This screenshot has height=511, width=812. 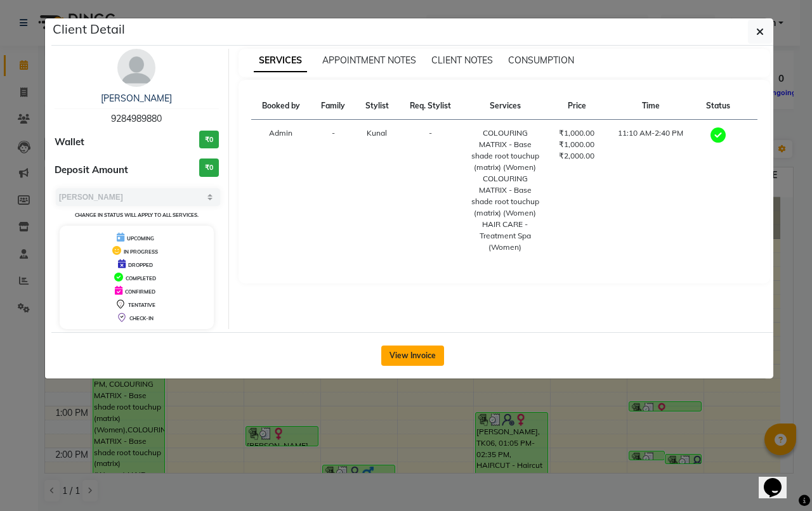 I want to click on th: Services, so click(x=505, y=106).